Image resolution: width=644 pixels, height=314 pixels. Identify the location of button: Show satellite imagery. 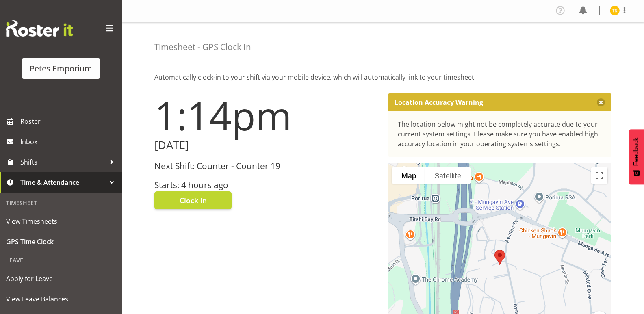
(447, 176).